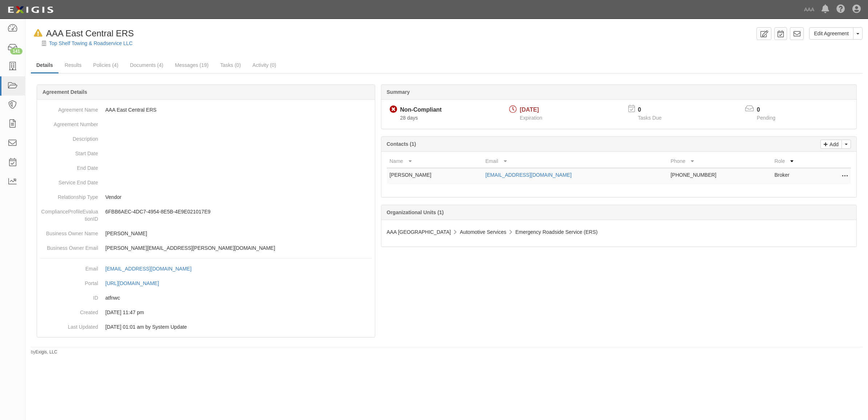 The image size is (868, 420). Describe the element at coordinates (82, 34) in the screenshot. I see `div: AAA East Central ERS` at that location.